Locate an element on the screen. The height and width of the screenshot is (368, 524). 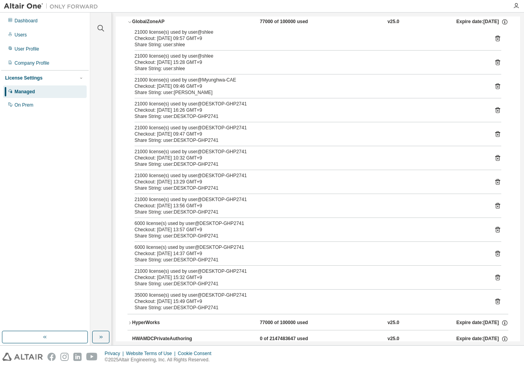
div: 35000 license(s) used by user@DESKTOP-GHP2741 is located at coordinates (308, 295).